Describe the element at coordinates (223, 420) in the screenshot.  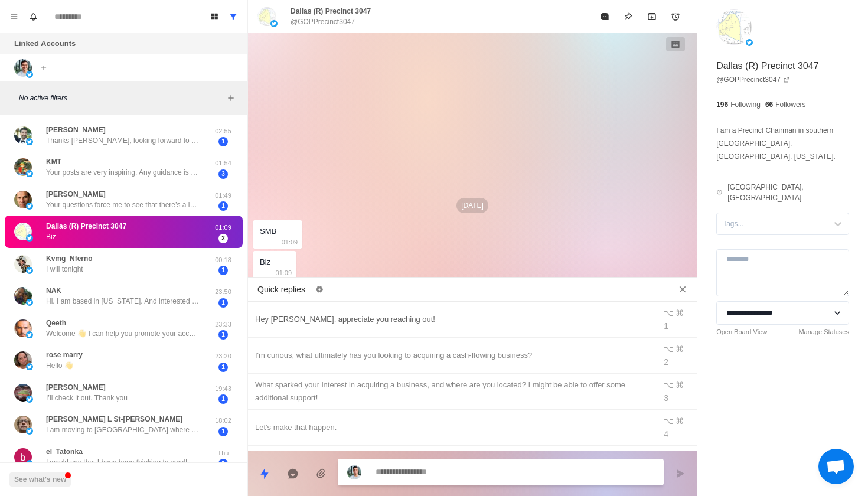
I see `p: 18:02` at that location.